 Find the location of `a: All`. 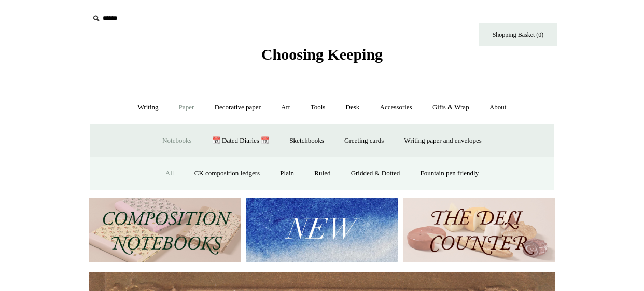

a: All is located at coordinates (169, 173).